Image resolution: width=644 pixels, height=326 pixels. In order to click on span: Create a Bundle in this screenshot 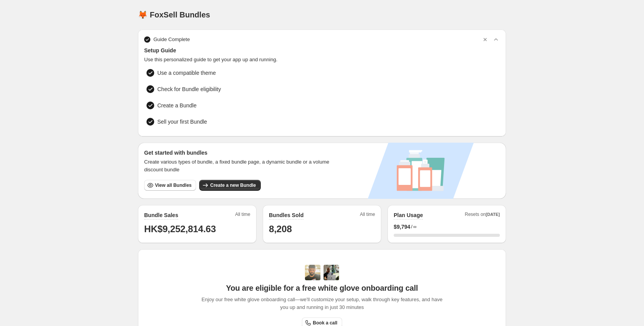, I will do `click(177, 106)`.